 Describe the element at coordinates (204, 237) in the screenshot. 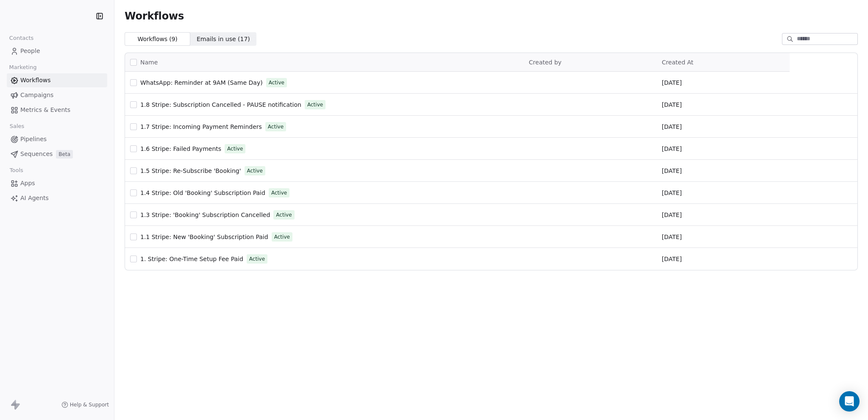

I see `a: 1.1 Stripe: New 'Booking' Subscription Paid` at that location.